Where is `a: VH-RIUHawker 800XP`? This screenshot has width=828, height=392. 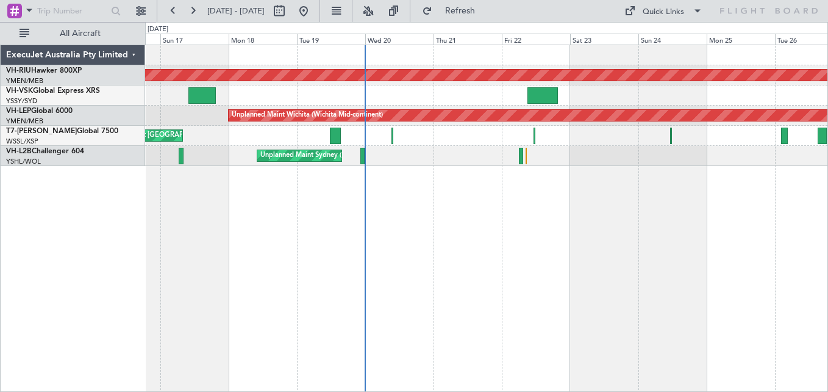 a: VH-RIUHawker 800XP is located at coordinates (44, 71).